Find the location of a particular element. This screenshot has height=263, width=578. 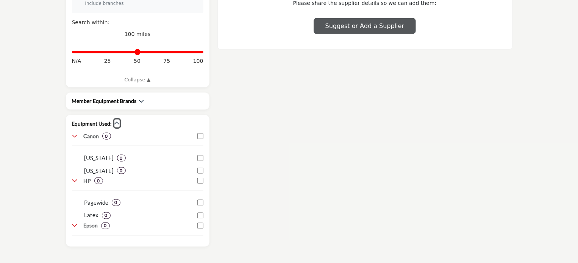

div: 0 Results For Pagewide is located at coordinates (116, 203).